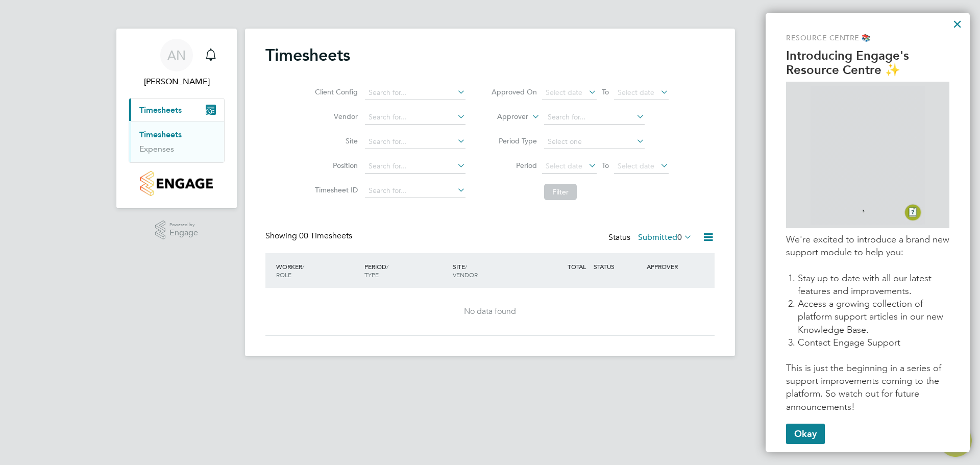 The image size is (980, 465). What do you see at coordinates (652, 238) in the screenshot?
I see `div: Status` at bounding box center [652, 238].